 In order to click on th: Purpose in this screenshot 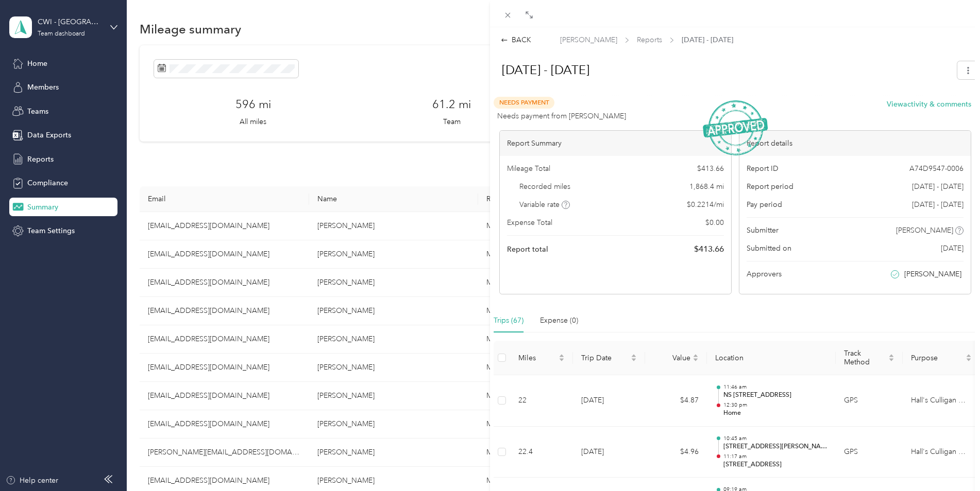, I will do `click(942, 358)`.